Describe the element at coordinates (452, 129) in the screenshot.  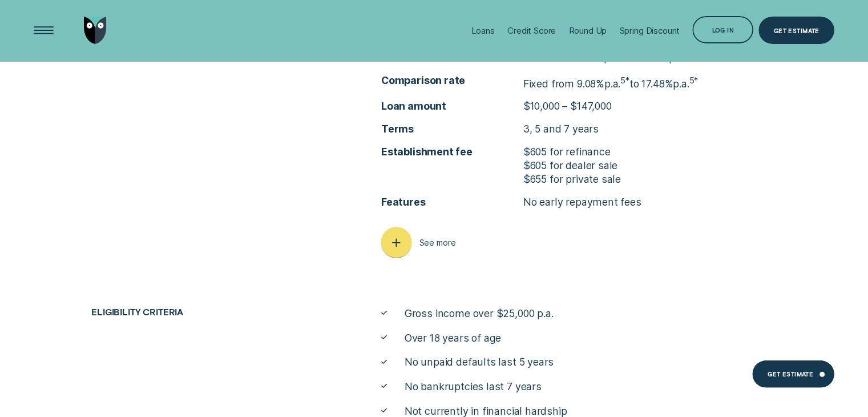
I see `span: Terms` at that location.